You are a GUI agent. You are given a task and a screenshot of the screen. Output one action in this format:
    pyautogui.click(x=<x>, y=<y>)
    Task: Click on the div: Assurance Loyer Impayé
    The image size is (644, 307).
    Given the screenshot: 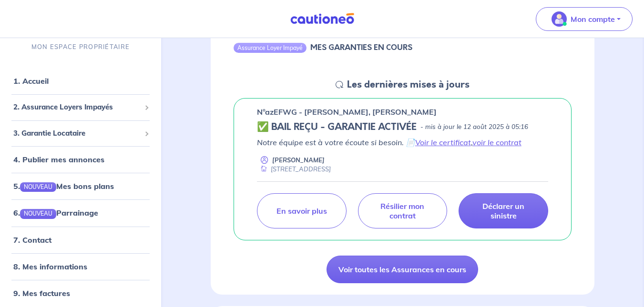 What is the action you would take?
    pyautogui.click(x=270, y=48)
    